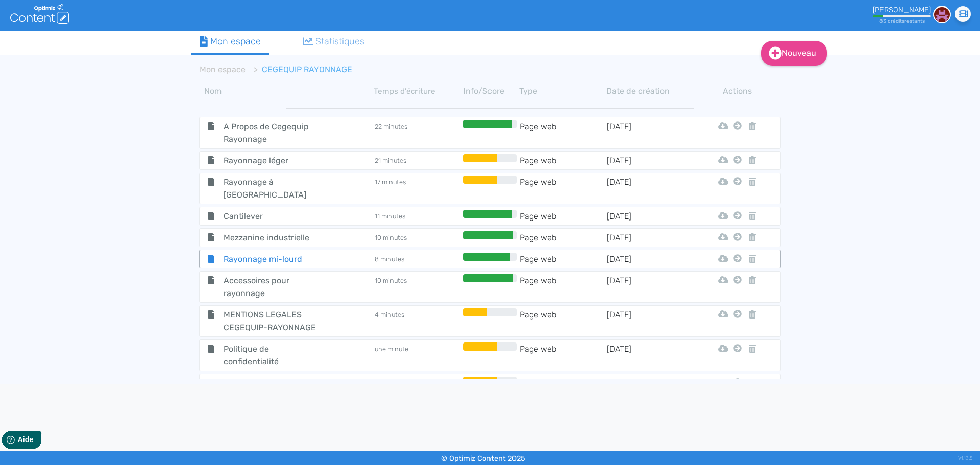 This screenshot has height=465, width=980. I want to click on span: Aide, so click(59, 12).